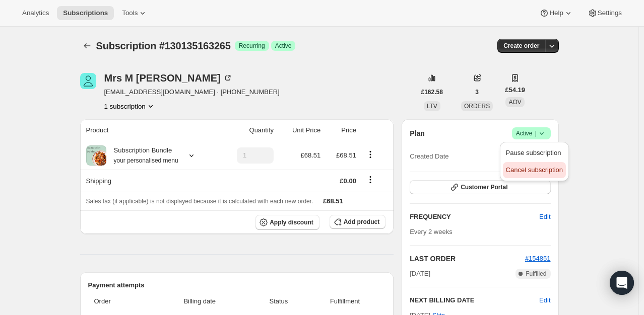 This screenshot has height=315, width=644. I want to click on span: Fulfilled, so click(536, 274).